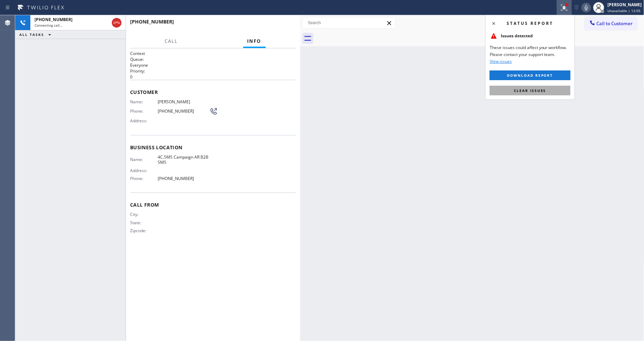  I want to click on span: Zipcode:, so click(144, 230).